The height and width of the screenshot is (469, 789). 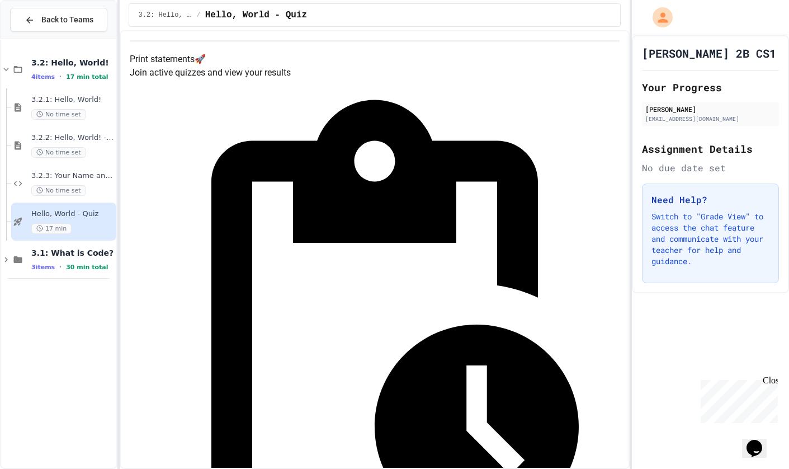 What do you see at coordinates (711, 168) in the screenshot?
I see `div: No due date set` at bounding box center [711, 168].